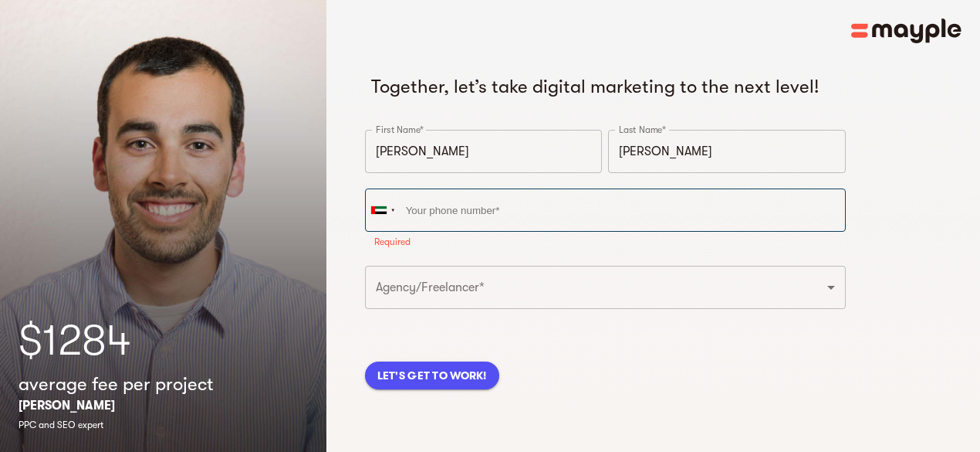 This screenshot has width=980, height=452. I want to click on img: tab_keywords_by_traffic_grey.svg, so click(160, 96).